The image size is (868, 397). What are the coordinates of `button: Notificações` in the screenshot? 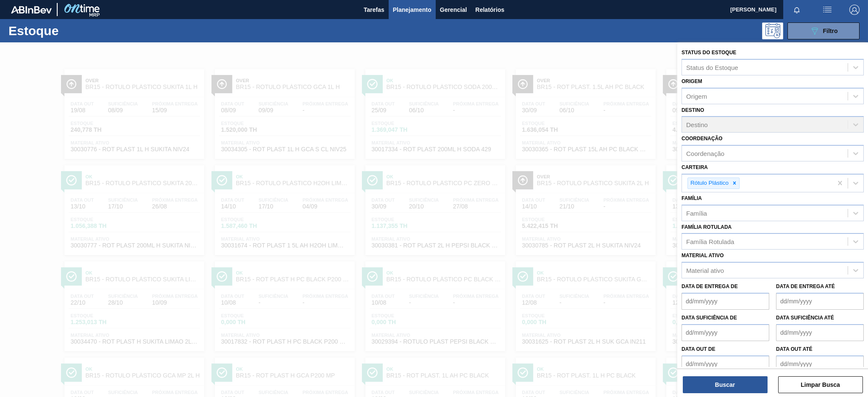 It's located at (797, 9).